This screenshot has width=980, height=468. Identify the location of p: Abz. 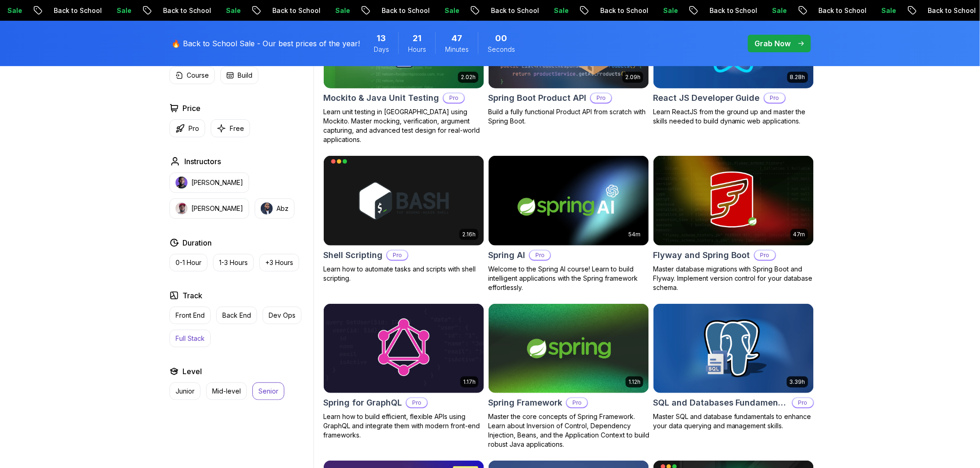
(282, 209).